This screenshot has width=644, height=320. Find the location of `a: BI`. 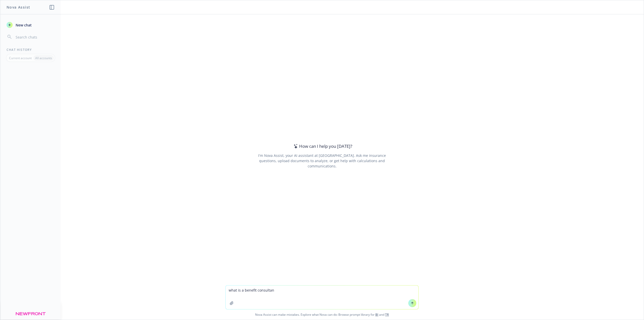

a: BI is located at coordinates (377, 314).